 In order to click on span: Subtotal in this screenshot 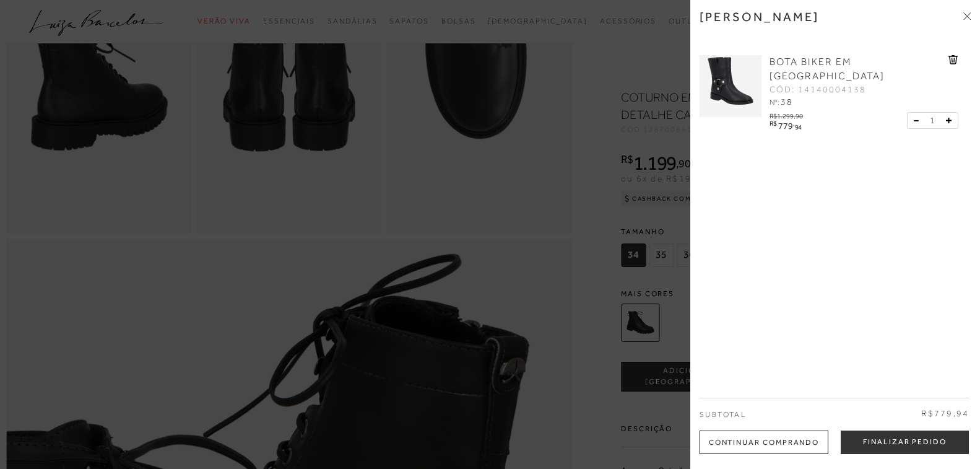, I will do `click(722, 414)`.